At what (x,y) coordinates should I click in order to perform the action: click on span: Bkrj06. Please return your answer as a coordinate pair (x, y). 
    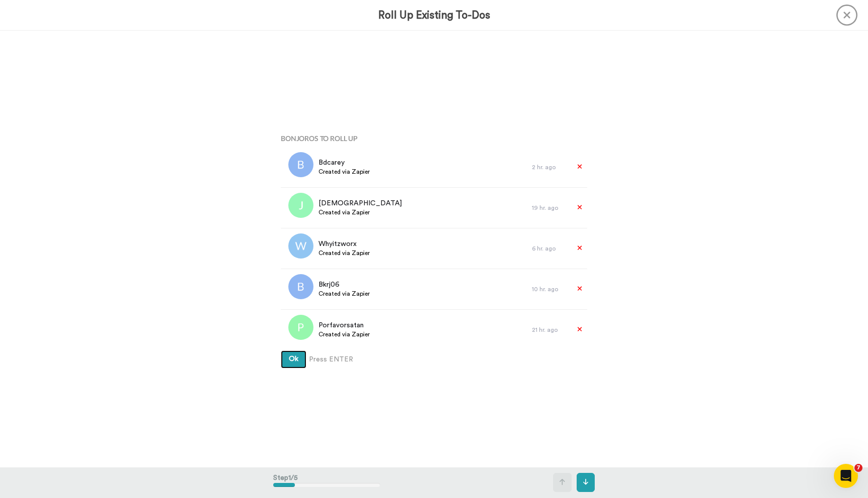
    Looking at the image, I should click on (344, 285).